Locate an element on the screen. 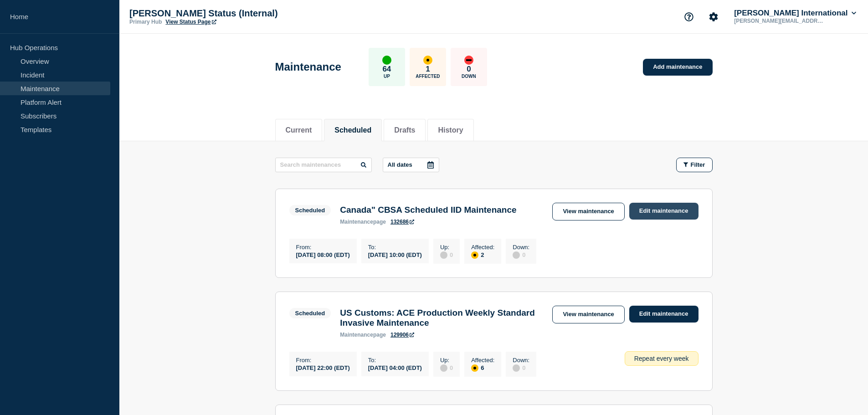  input: Search maintenances is located at coordinates (323, 165).